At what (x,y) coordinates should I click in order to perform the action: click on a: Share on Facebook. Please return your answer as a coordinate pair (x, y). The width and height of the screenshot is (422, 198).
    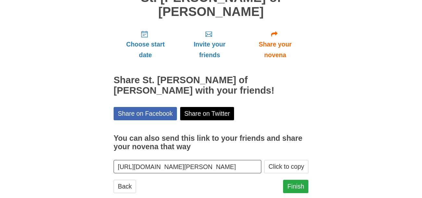
    Looking at the image, I should click on (145, 113).